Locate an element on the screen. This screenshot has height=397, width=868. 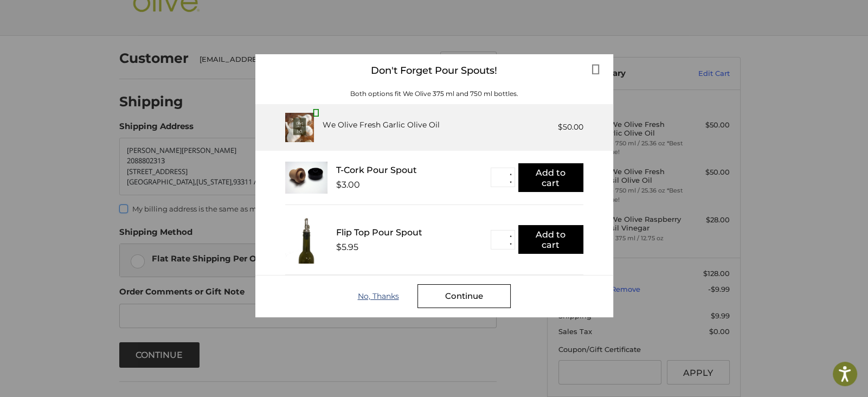
div: Flip Top Pour Spout is located at coordinates (413, 233).